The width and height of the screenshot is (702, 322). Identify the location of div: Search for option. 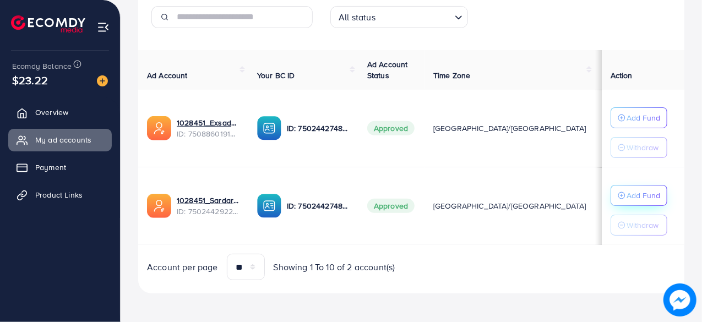
(399, 17).